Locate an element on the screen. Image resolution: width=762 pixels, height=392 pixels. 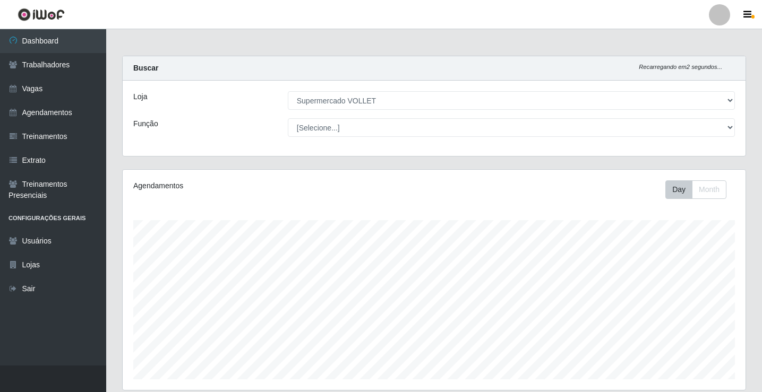
button: Month is located at coordinates (709, 190).